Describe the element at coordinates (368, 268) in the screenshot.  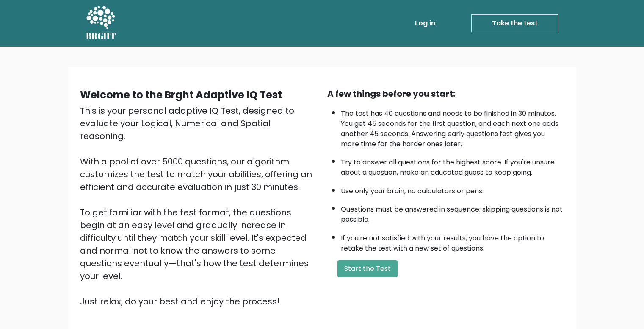
I see `button: Start the Test` at that location.